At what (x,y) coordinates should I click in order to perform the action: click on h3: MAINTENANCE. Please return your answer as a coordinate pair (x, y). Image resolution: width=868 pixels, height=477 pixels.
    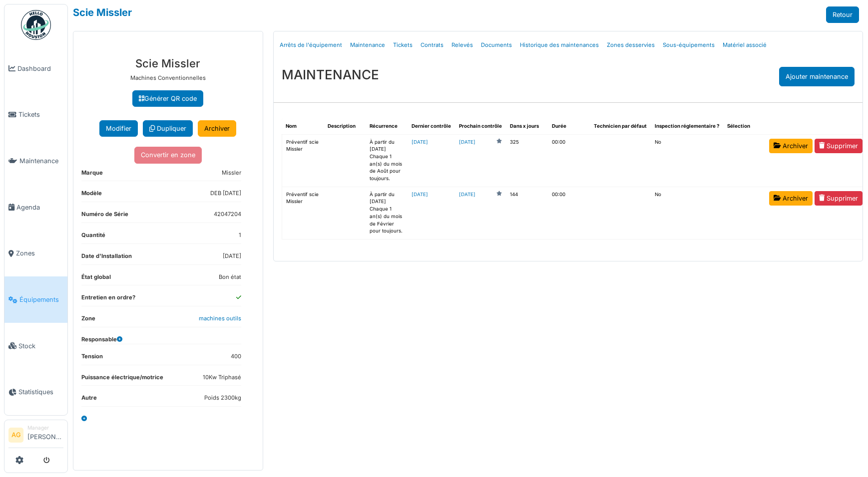
    Looking at the image, I should click on (330, 75).